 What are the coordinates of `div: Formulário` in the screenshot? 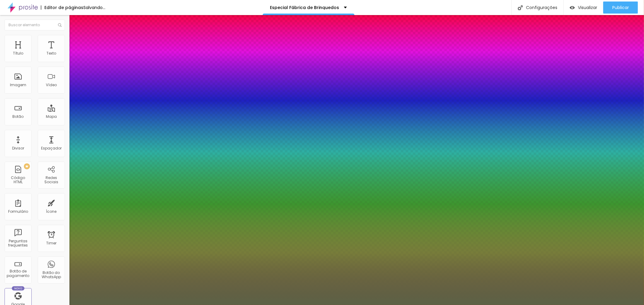 It's located at (18, 212).